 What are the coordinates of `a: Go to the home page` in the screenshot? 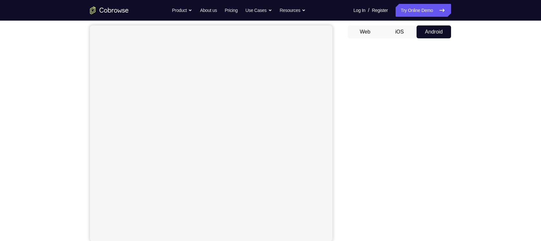 It's located at (109, 10).